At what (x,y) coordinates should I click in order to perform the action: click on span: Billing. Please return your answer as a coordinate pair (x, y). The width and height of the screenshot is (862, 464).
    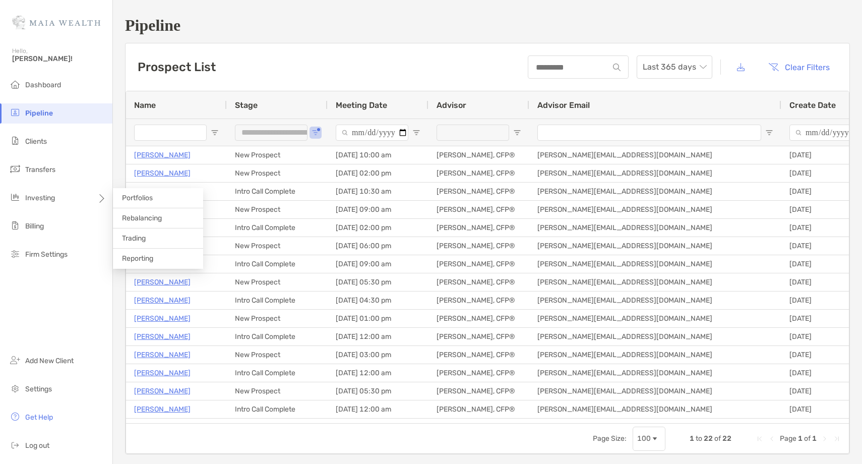
    Looking at the image, I should click on (34, 226).